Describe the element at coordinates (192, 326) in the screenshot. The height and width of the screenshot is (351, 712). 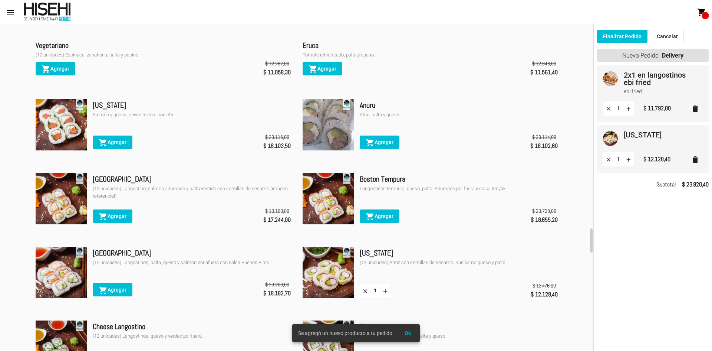
I see `div: Cheese Langostino` at that location.